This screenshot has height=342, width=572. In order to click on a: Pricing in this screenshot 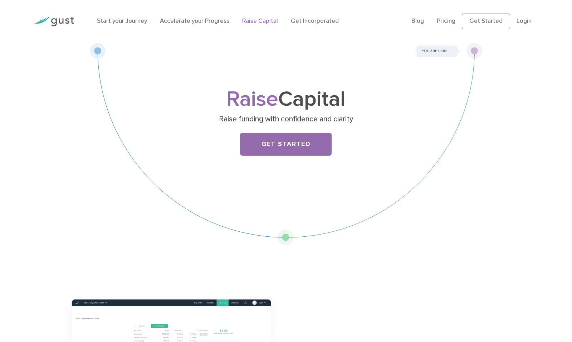, I will do `click(446, 21)`.